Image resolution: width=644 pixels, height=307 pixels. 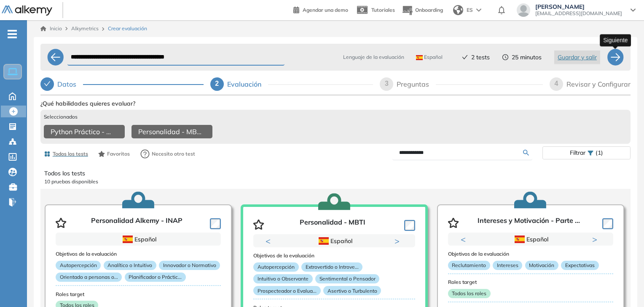 What do you see at coordinates (130, 266) in the screenshot?
I see `p: Analítico o Intuitivo` at bounding box center [130, 266].